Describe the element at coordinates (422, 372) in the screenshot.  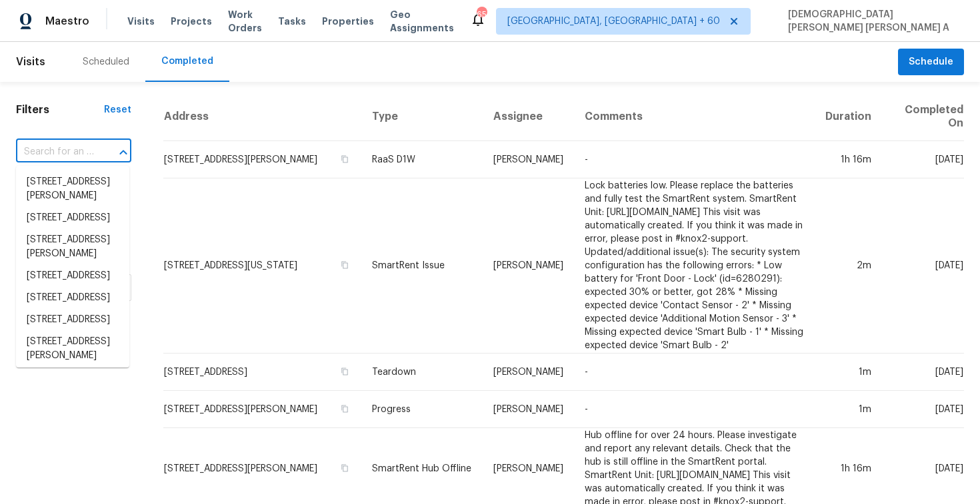
I see `td: Teardown` at that location.